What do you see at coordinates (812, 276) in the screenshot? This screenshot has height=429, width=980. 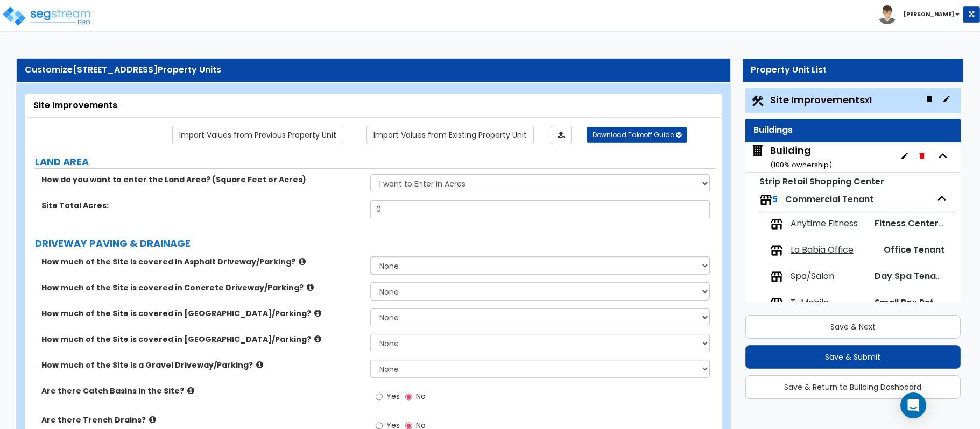 I see `span: Spa/Salon` at bounding box center [812, 276].